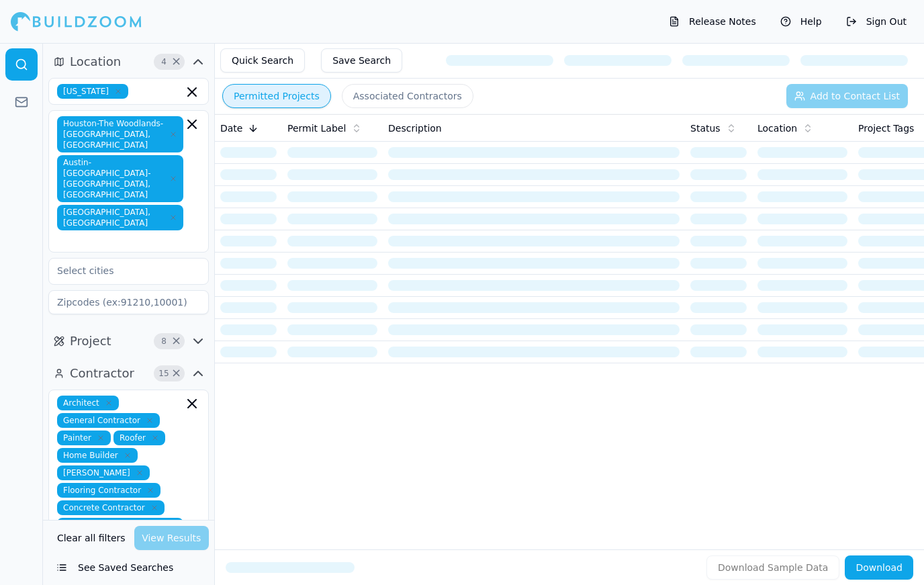 This screenshot has height=585, width=924. Describe the element at coordinates (408, 96) in the screenshot. I see `button: Associated Contractors` at that location.